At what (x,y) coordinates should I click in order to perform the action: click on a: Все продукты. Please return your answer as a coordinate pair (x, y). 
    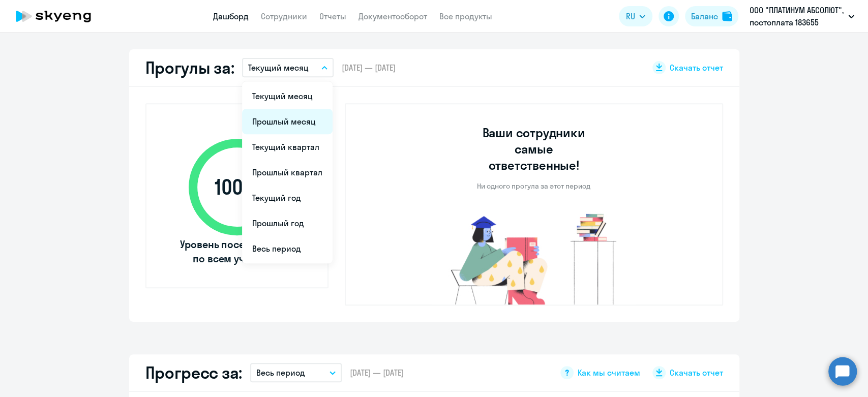
    Looking at the image, I should click on (466, 16).